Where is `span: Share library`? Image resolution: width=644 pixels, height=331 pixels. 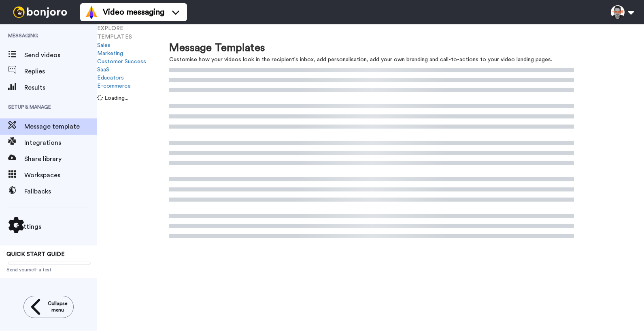
span: Share library is located at coordinates (61, 159).